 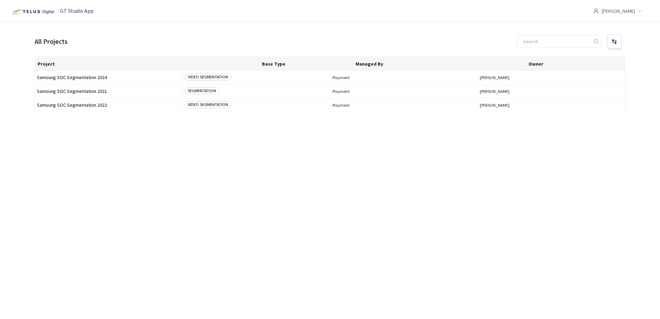 I want to click on span: down, so click(x=640, y=11).